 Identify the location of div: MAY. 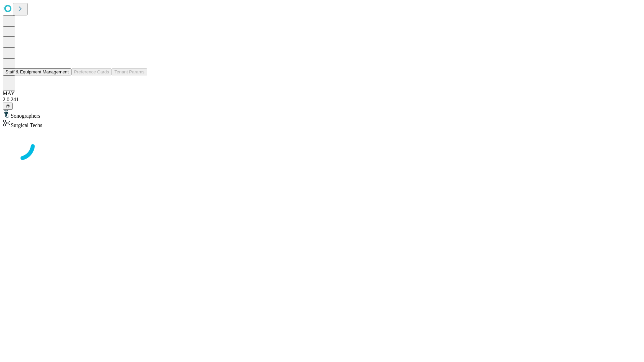
(322, 93).